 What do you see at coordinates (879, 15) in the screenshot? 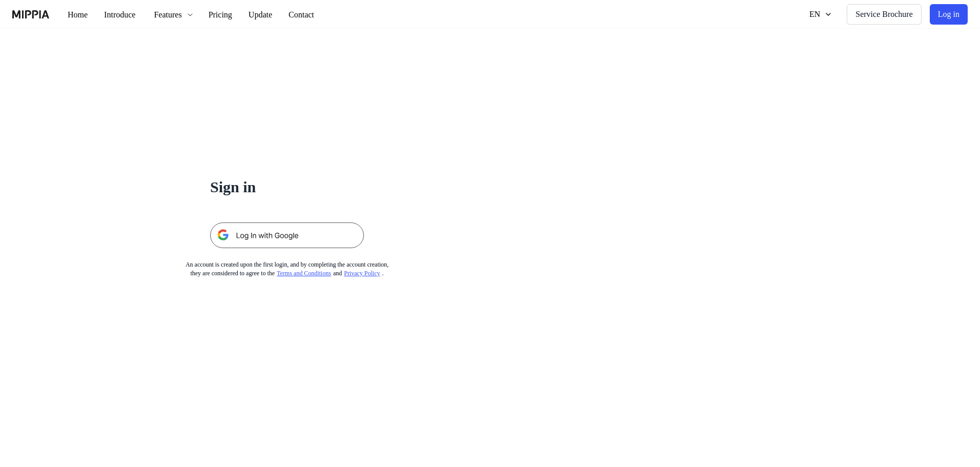
I see `a: Service Brochure` at bounding box center [879, 15].